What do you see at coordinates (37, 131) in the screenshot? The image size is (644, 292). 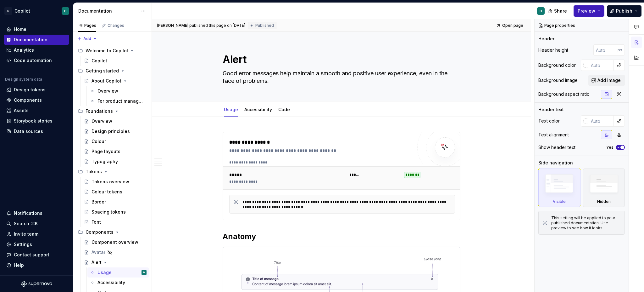 I see `a: Data sources` at bounding box center [37, 131].